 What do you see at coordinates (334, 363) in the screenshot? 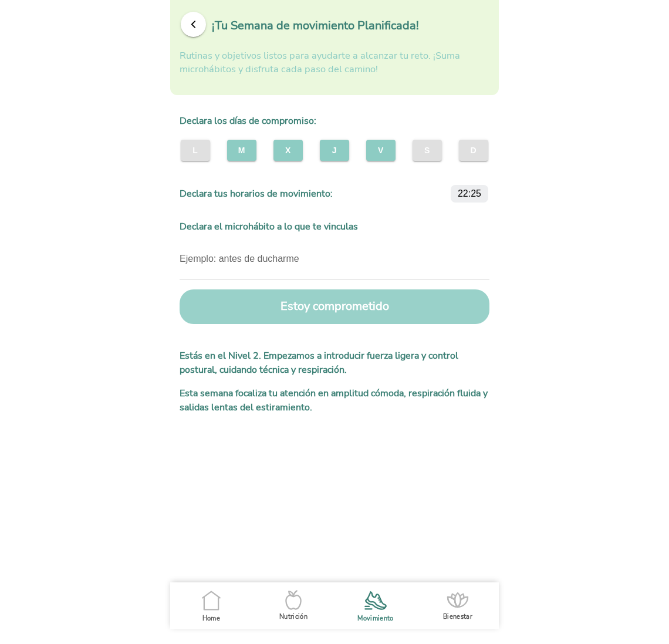
I see `p: Estás en el Nivel 2. Empezamos a introducir fuerza ligera y control postural, cuidando técnica y ...` at bounding box center [334, 363].